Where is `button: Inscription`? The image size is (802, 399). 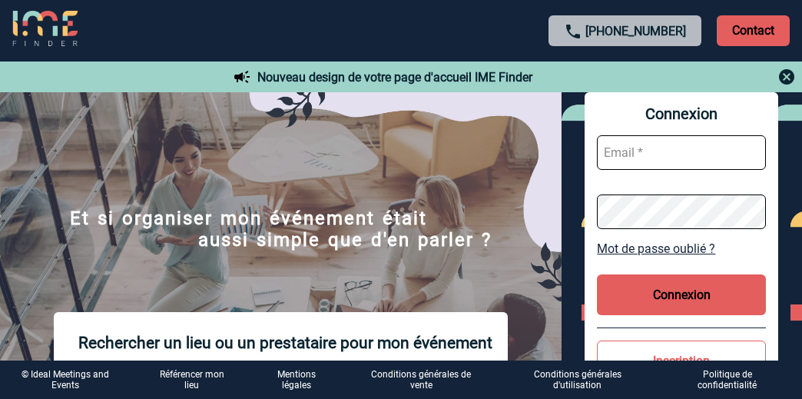 button: Inscription is located at coordinates (682, 360).